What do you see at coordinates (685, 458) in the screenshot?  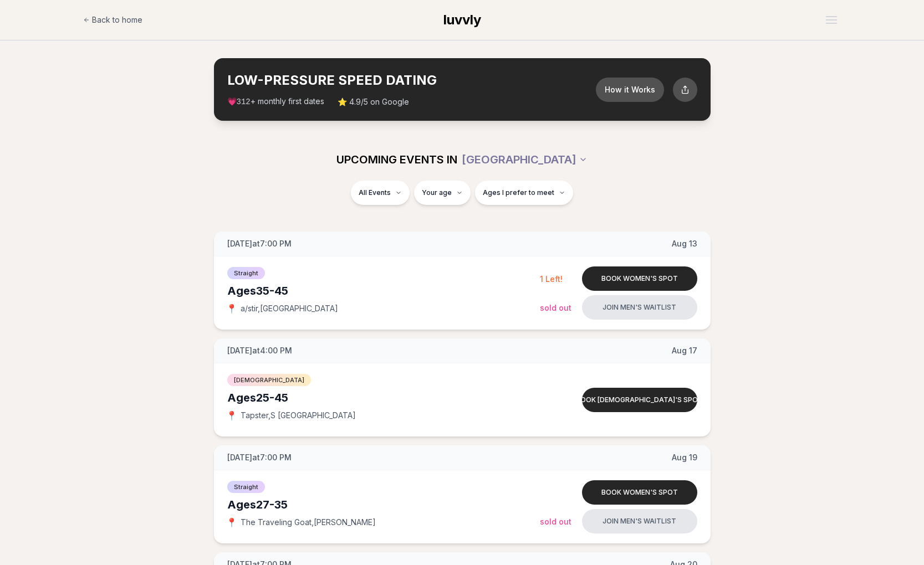 I see `span: Aug 19` at bounding box center [685, 458].